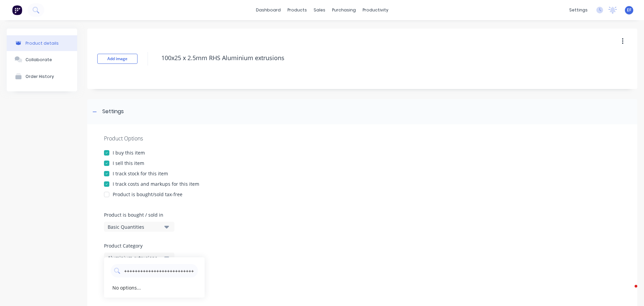 This screenshot has height=306, width=644. Describe the element at coordinates (139, 258) in the screenshot. I see `button: Aluminium extrusions` at that location.